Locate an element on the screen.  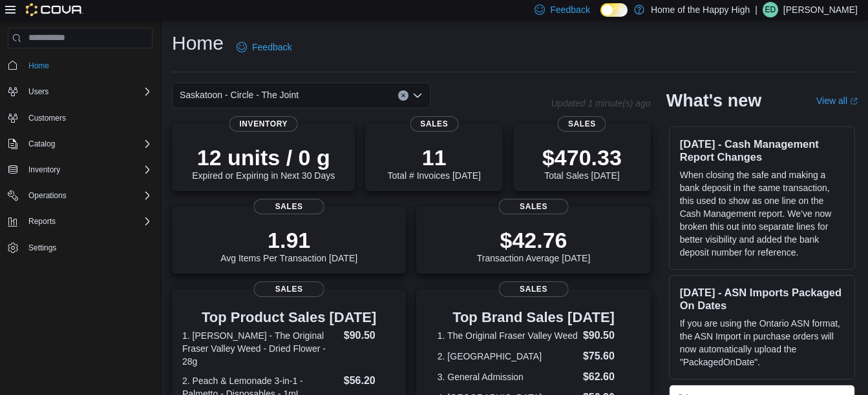
a: Home is located at coordinates (39, 66).